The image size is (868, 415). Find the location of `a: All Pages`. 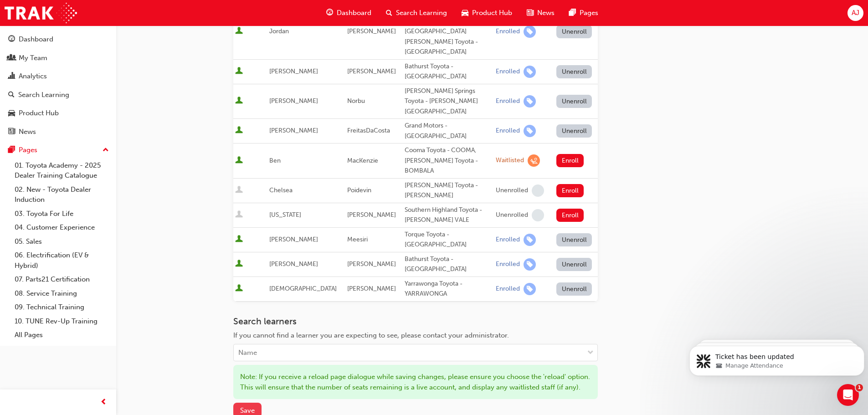

a: All Pages is located at coordinates (61, 335).